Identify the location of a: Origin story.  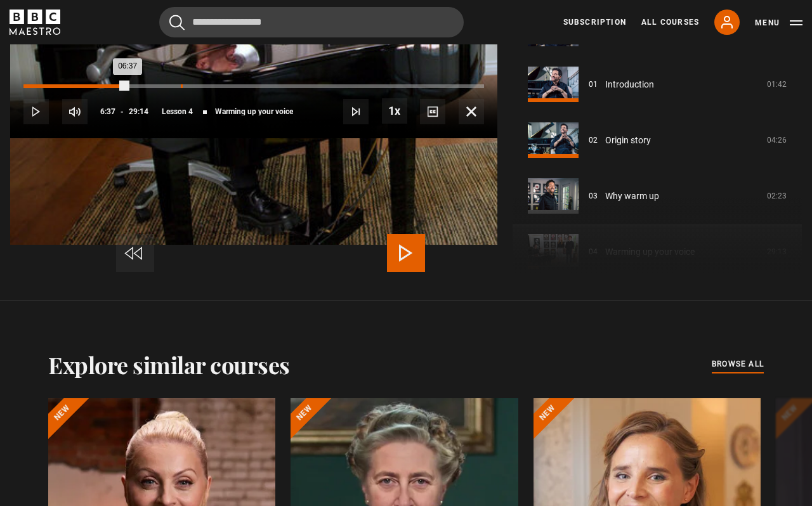
(628, 140).